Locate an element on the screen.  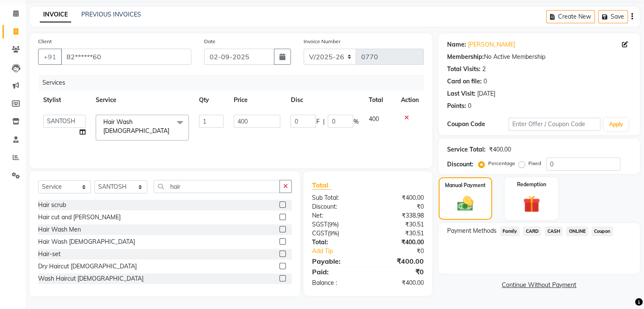
span: 400 is located at coordinates (374, 119).